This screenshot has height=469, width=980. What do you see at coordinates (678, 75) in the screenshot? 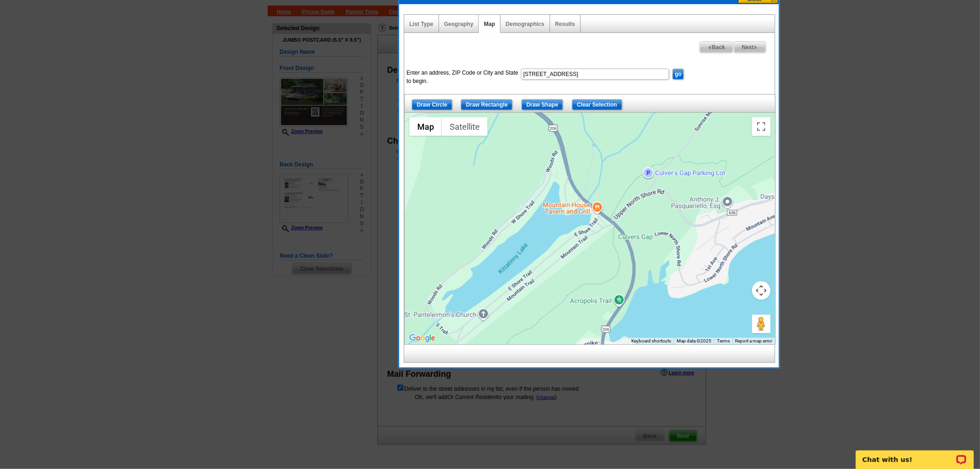
I see `input: go` at bounding box center [678, 75].